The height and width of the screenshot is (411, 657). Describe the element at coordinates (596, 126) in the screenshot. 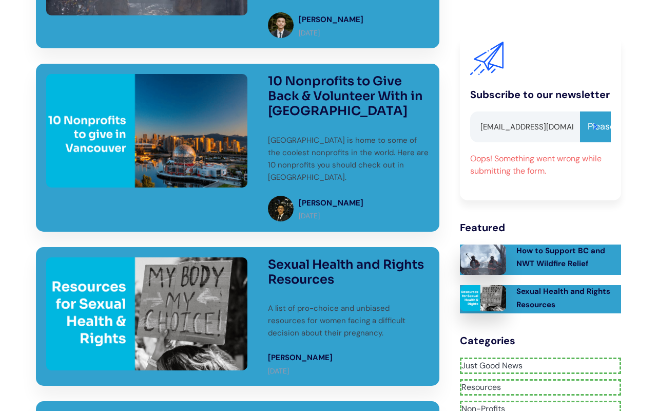

I see `img: Send email button.` at that location.